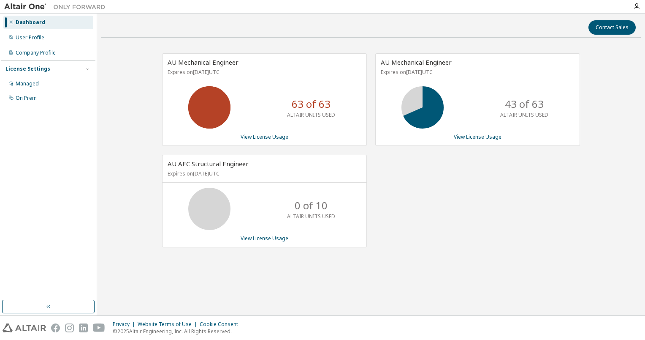  What do you see at coordinates (30, 22) in the screenshot?
I see `div: Dashboard` at bounding box center [30, 22].